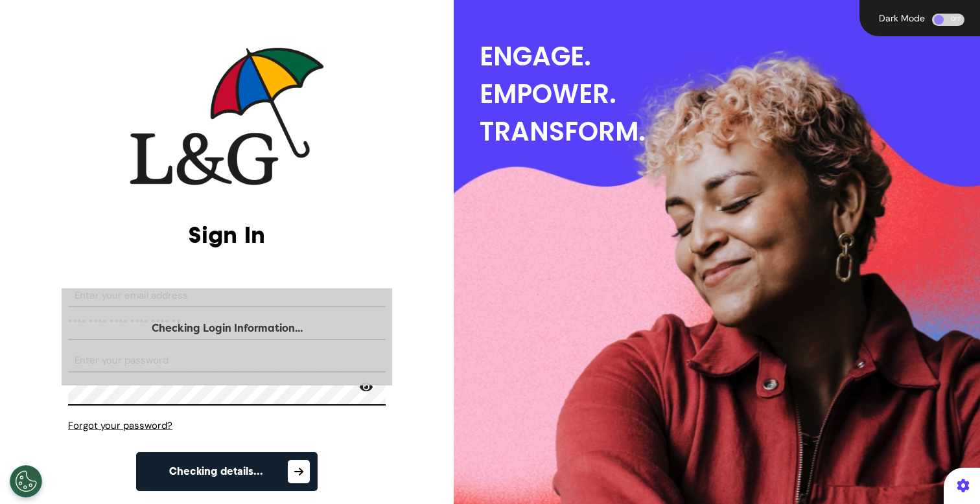 The width and height of the screenshot is (980, 504). I want to click on div: ENGAGE., so click(729, 56).